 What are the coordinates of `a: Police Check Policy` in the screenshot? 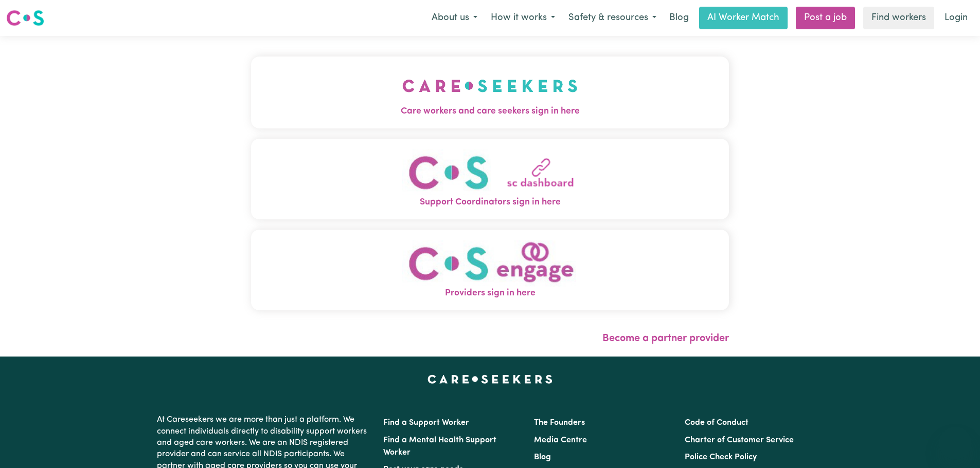 It's located at (721, 458).